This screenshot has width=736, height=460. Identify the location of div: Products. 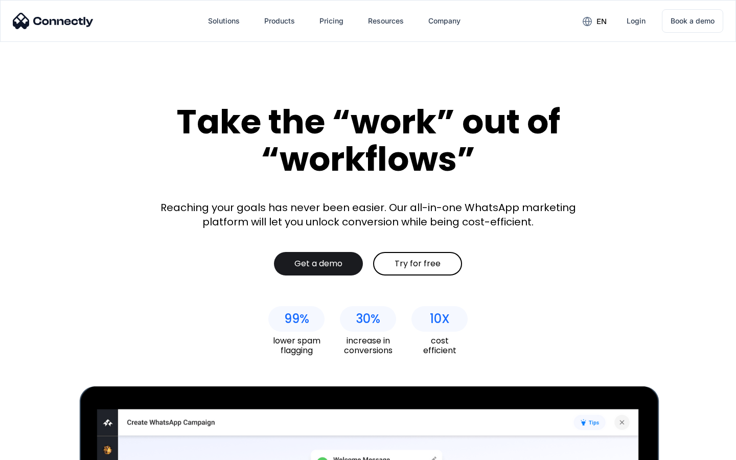
(279, 21).